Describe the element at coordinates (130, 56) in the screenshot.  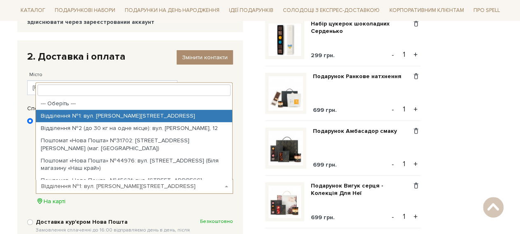
I see `div: 2. Доставка і оплата` at that location.